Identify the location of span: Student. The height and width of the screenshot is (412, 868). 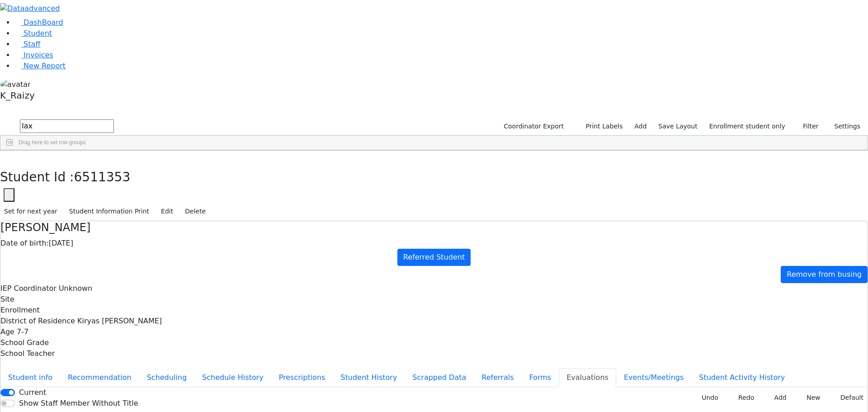
(38, 33).